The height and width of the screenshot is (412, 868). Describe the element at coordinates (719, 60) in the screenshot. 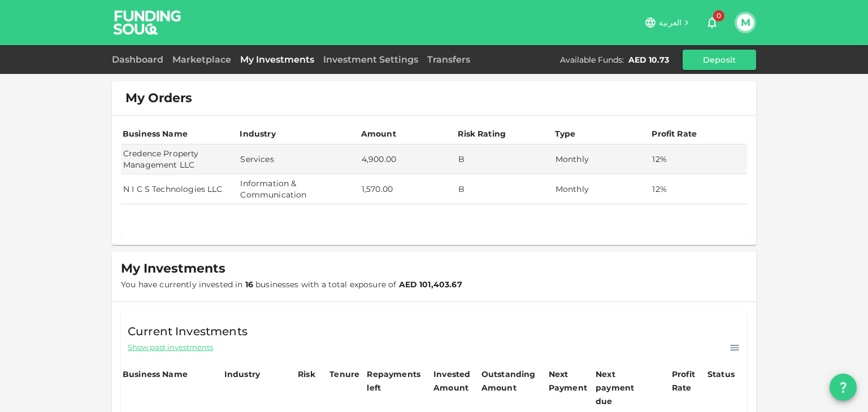

I see `button: Deposit` at that location.